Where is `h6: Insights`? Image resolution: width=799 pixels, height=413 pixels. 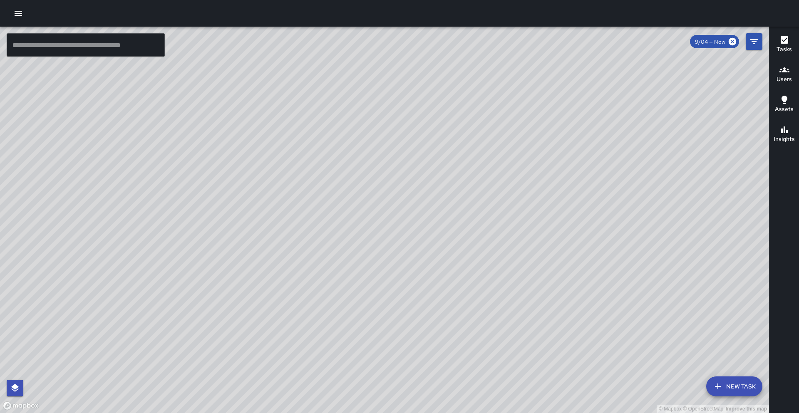 h6: Insights is located at coordinates (784, 139).